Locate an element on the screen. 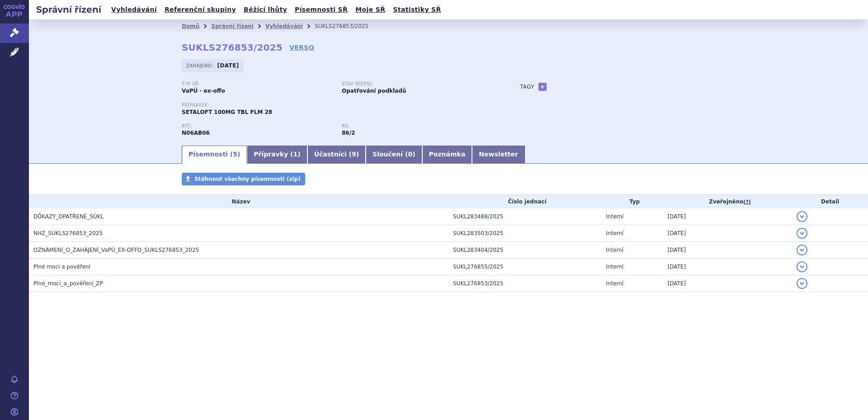 Image resolution: width=868 pixels, height=420 pixels. a: Stáhnout všechny písemnosti (zip) is located at coordinates (243, 179).